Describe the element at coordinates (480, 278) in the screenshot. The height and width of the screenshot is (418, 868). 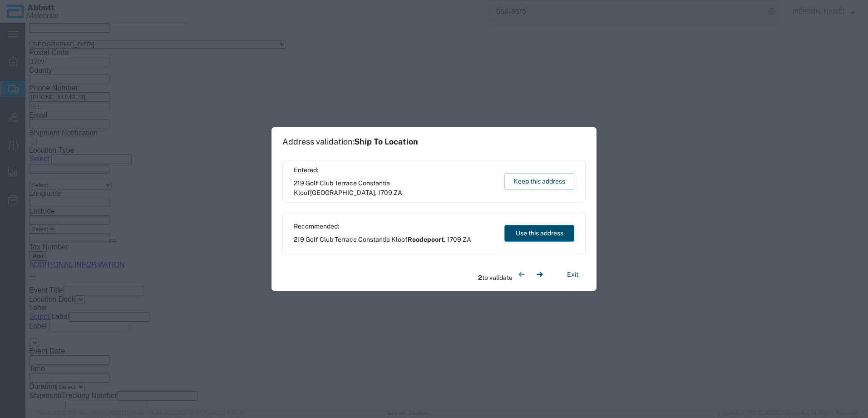
I see `span: 2` at that location.